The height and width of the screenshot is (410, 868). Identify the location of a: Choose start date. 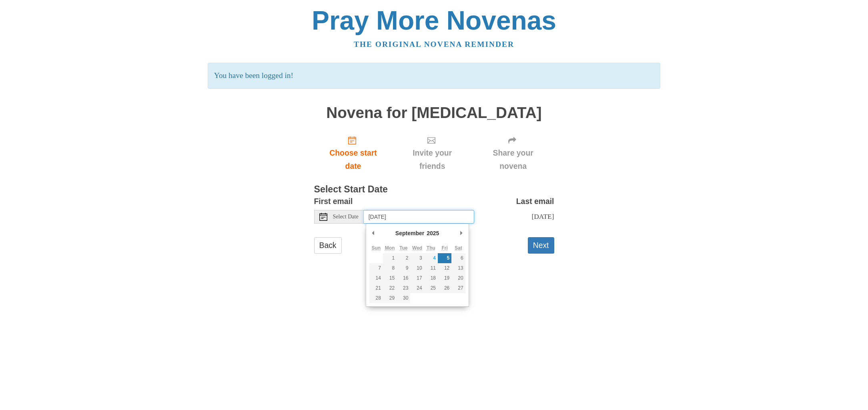
(353, 153).